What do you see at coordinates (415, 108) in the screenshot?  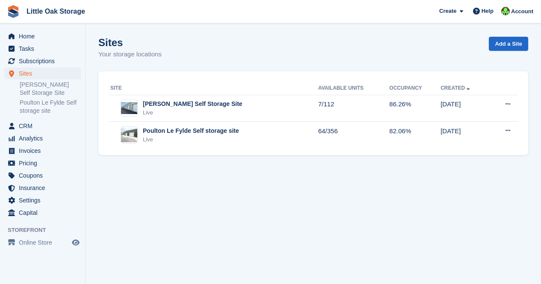 I see `td: 86.26%` at bounding box center [415, 108].